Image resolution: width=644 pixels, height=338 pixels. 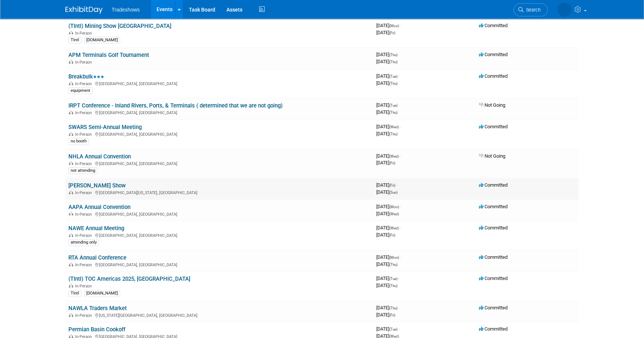 I want to click on a: AAPA Annual Convention, so click(x=99, y=207).